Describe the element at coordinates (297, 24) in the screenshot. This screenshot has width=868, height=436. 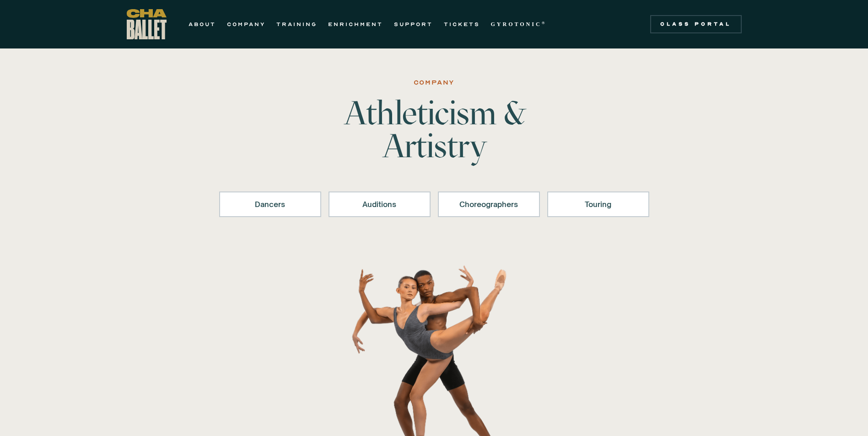
I see `a: TRAINING` at that location.